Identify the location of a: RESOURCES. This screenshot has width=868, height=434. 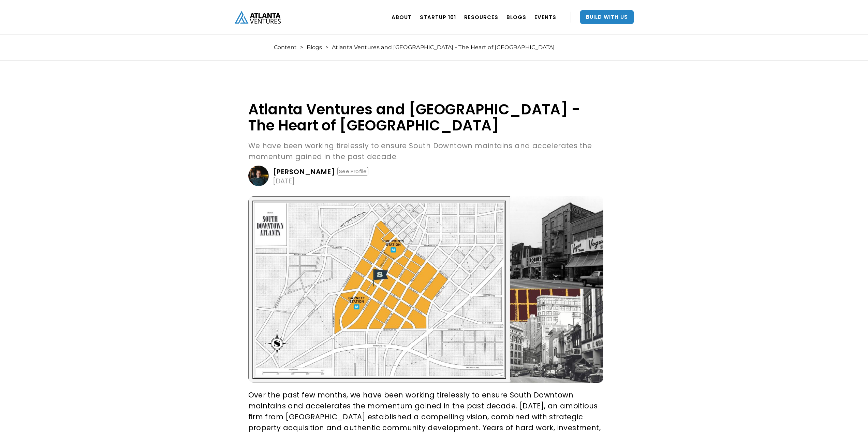
(481, 17).